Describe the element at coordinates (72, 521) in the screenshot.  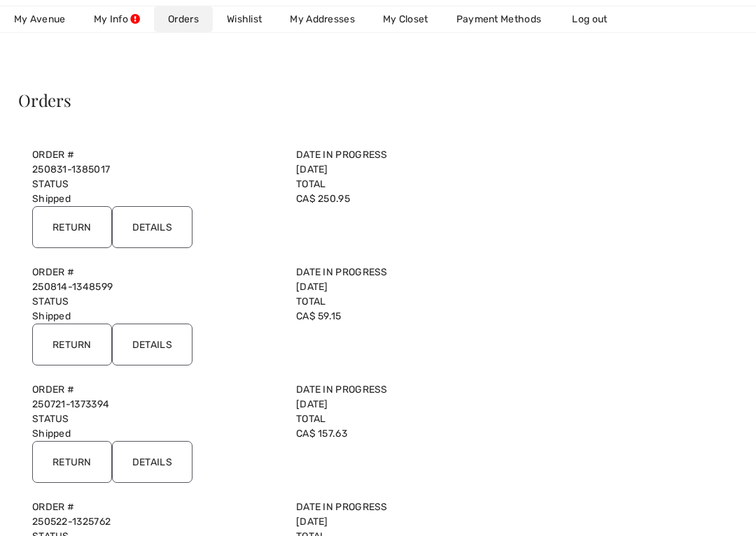
I see `a: 250522-1325762` at that location.